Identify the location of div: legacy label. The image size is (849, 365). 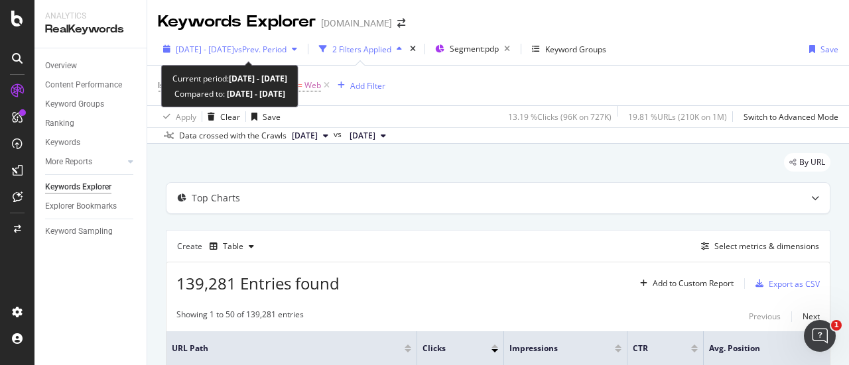
(807, 162).